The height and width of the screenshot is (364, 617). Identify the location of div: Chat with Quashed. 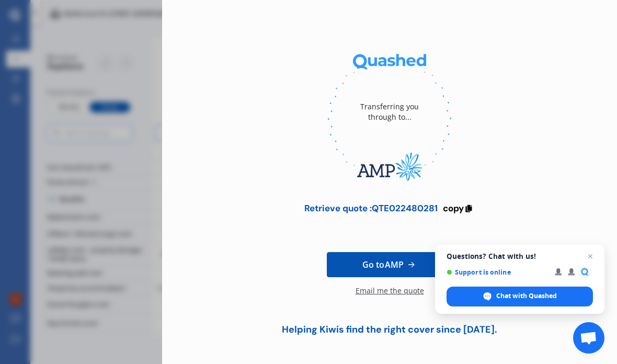
(520, 296).